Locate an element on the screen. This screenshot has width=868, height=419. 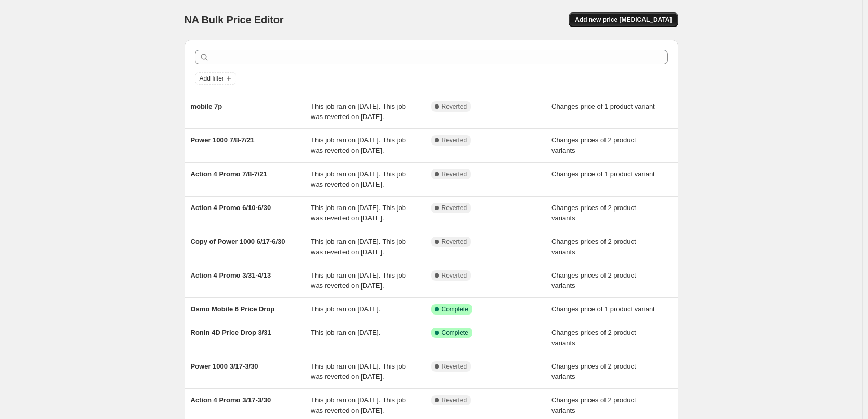
span: Power 1000 7/8-7/21 is located at coordinates (222, 140).